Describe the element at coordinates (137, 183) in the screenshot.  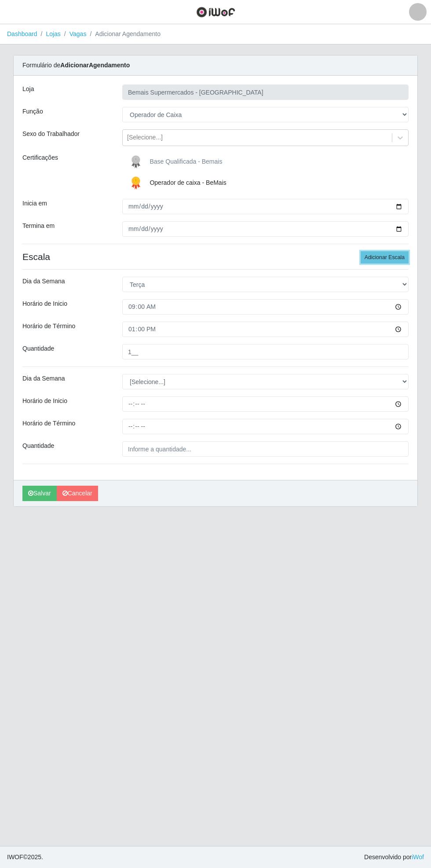
I see `img: Operador de caixa - BeMais` at that location.